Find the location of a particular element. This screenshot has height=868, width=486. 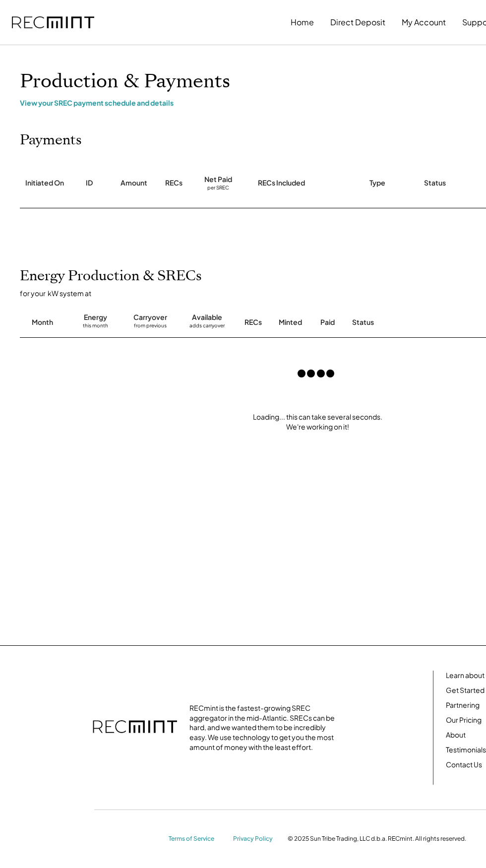

div: from previous is located at coordinates (150, 327).